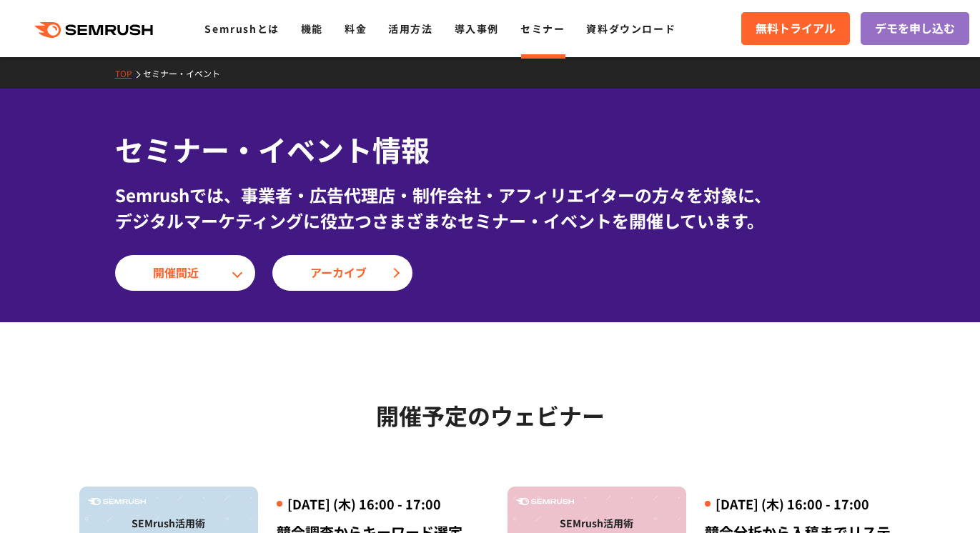 This screenshot has width=980, height=533. Describe the element at coordinates (543, 28) in the screenshot. I see `a: セミナー` at that location.